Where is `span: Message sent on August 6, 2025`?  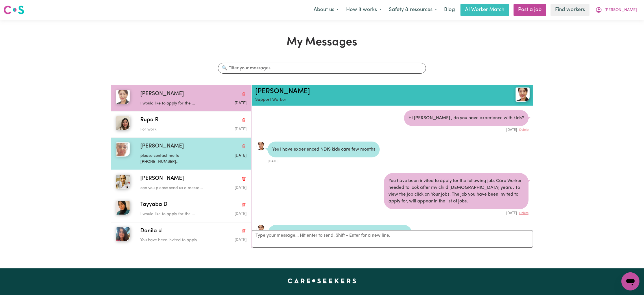 span: Message sent on August 6, 2025 is located at coordinates (241, 103).